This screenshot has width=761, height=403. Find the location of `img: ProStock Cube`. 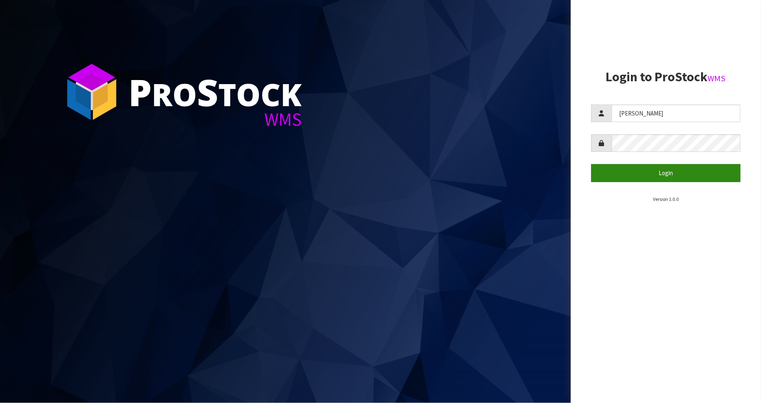

img: ProStock Cube is located at coordinates (92, 92).